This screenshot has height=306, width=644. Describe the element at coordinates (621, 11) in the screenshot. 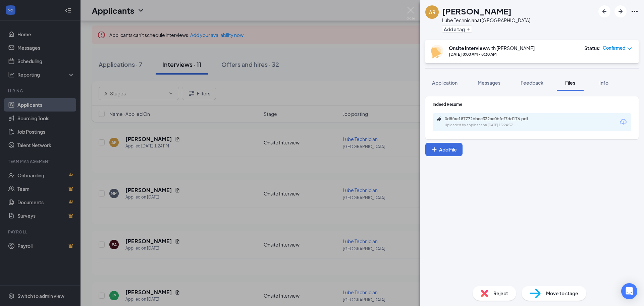

I see `svg: ArrowRight` at that location.